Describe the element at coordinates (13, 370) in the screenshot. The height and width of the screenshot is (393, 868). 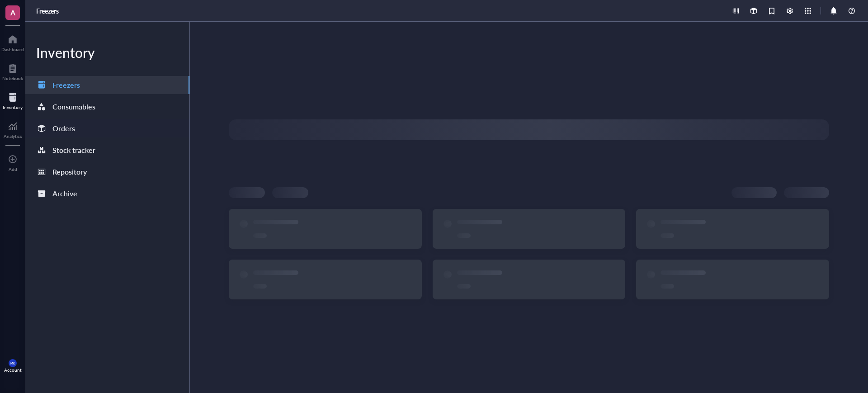
I see `div: Account` at that location.